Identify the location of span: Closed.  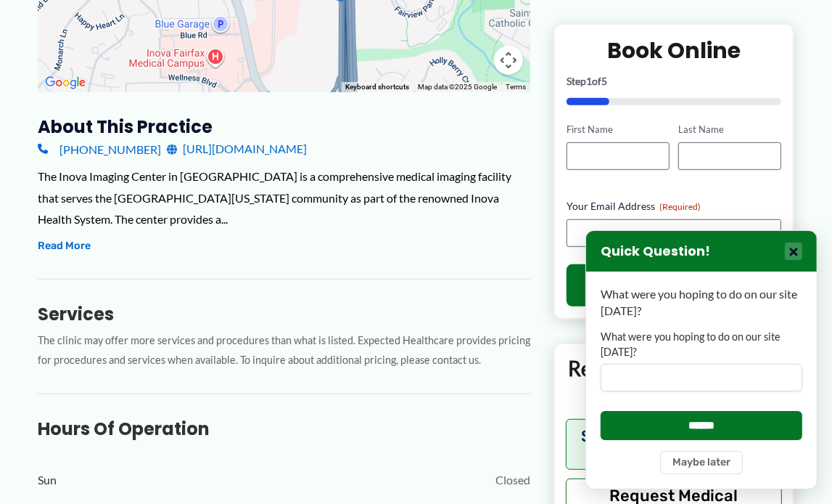
(513, 480).